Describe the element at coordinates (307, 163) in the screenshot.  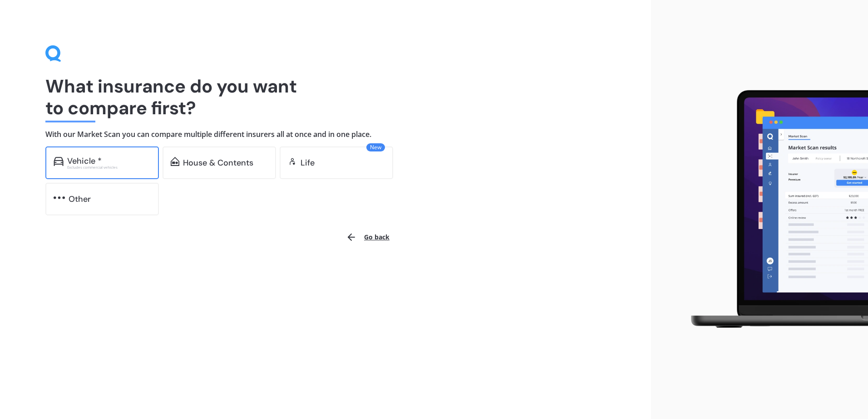
I see `div: Life` at that location.